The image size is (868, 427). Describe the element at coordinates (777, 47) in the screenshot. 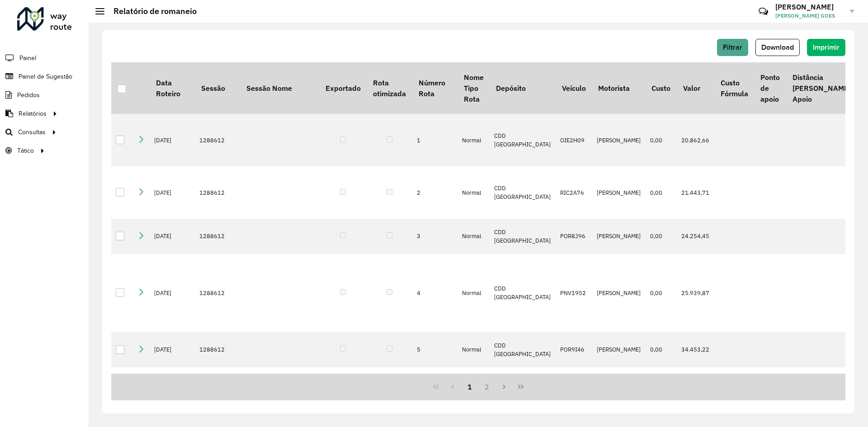

I see `span: Download` at that location.